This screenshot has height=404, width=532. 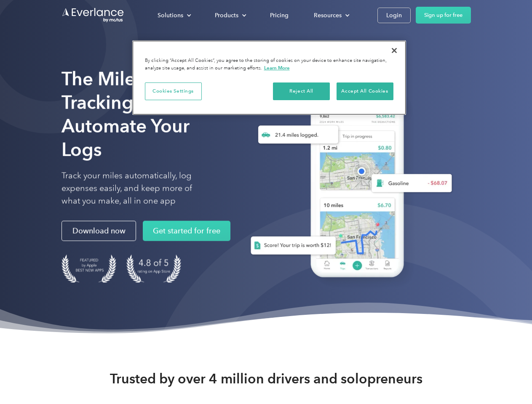 What do you see at coordinates (279, 15) in the screenshot?
I see `a: Pricing` at bounding box center [279, 15].